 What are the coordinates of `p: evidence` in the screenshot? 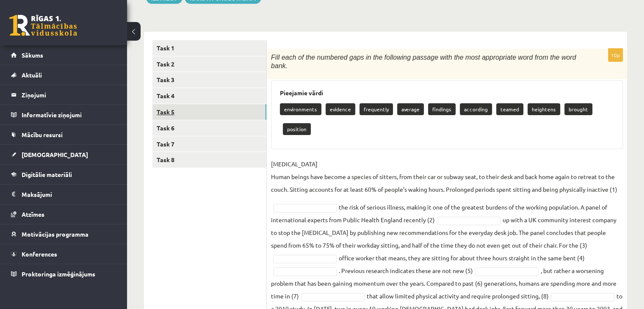 It's located at (340, 109).